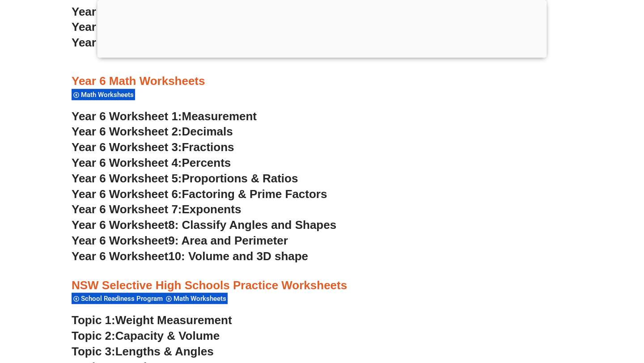 This screenshot has width=644, height=363. Describe the element at coordinates (255, 194) in the screenshot. I see `span: Factoring & Prime Factors` at that location.